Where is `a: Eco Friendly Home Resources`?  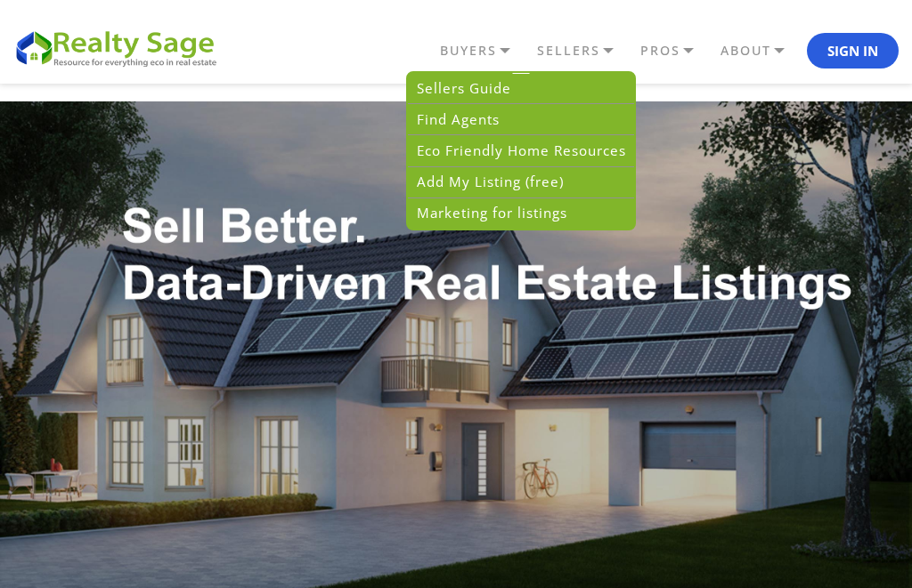 a: Eco Friendly Home Resources is located at coordinates (521, 150).